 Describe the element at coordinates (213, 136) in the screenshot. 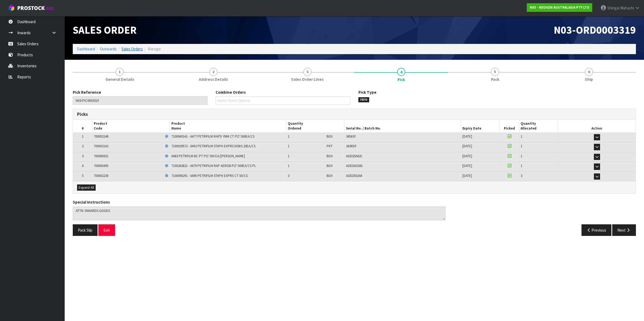

I see `span: 7100040141 - 6477 PETRIFILM RAPD YNM CT PLT 500EA/CS` at that location.